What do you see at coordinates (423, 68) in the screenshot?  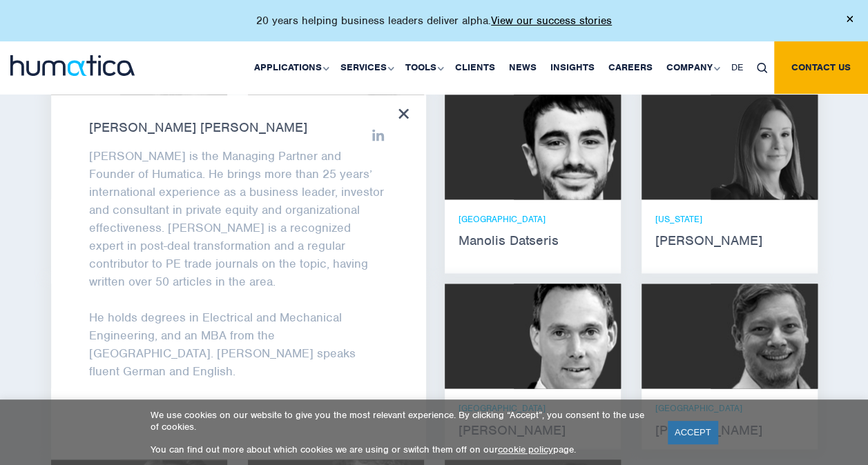 I see `a: Tools` at bounding box center [423, 68].